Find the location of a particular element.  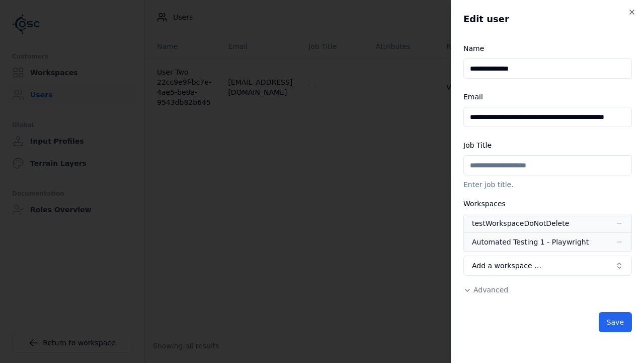

label: Workspaces is located at coordinates (485, 204).